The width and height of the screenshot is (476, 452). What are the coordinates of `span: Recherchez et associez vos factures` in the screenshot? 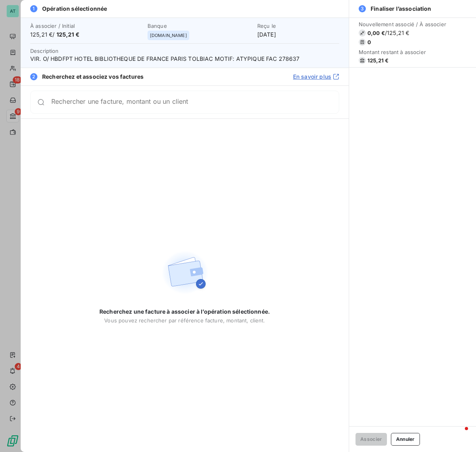 It's located at (93, 77).